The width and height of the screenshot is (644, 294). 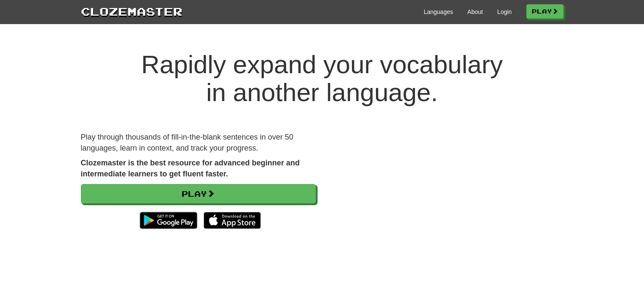 I want to click on p: Play through thousands of fill-in-the-blank sentences in over 50 languages, learn in context, and..., so click(x=198, y=142).